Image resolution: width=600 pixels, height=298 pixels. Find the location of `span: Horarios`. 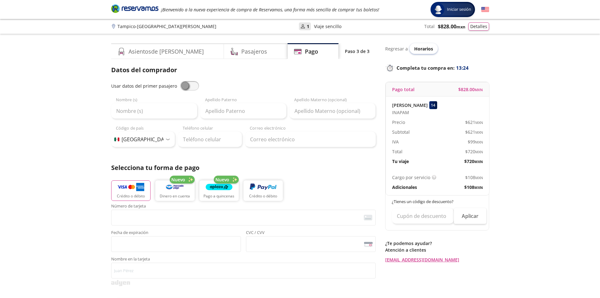

span: Horarios is located at coordinates (423, 48).